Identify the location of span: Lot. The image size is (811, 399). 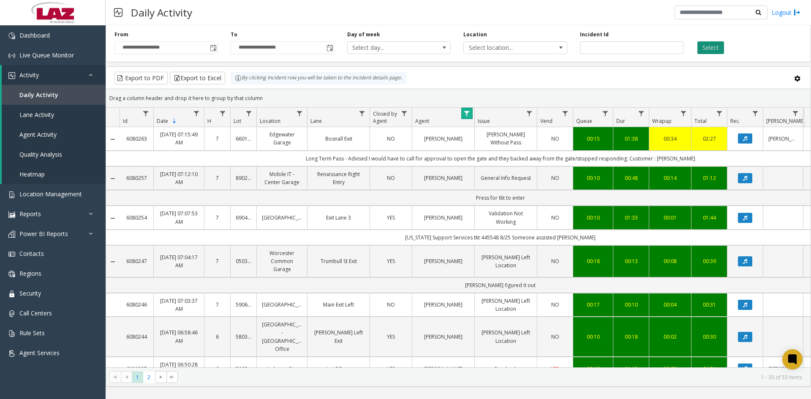
(237, 121).